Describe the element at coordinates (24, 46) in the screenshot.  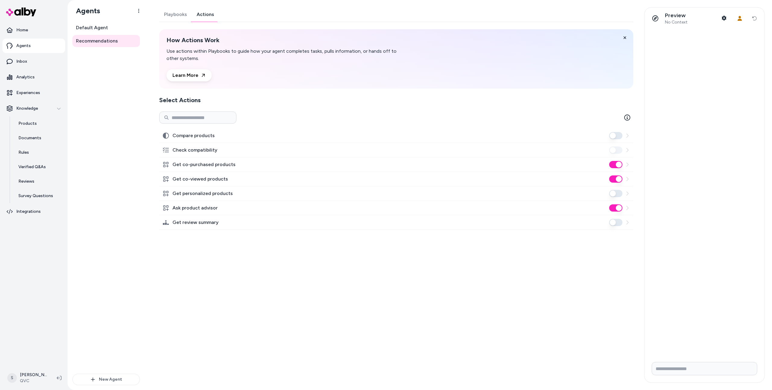
I see `p: Agents` at that location.